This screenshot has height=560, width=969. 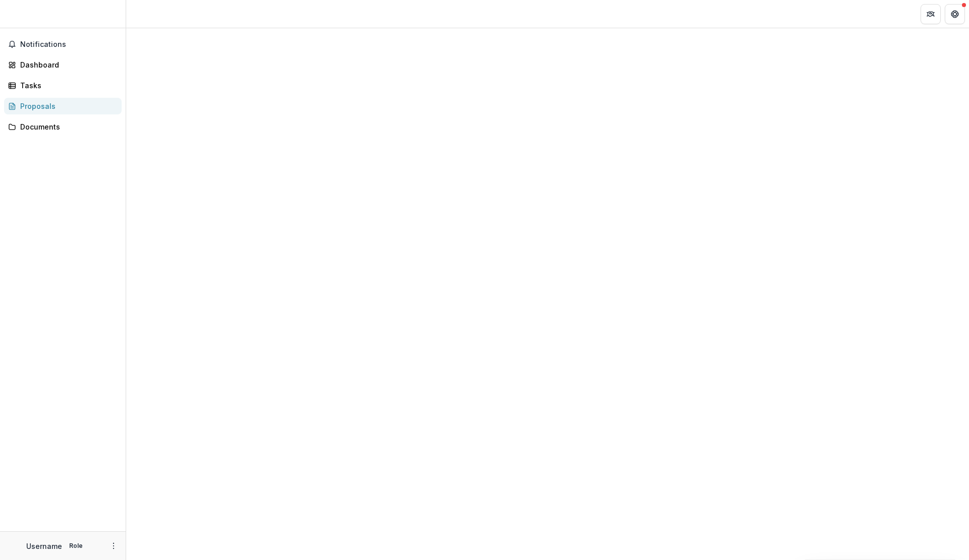 What do you see at coordinates (76, 546) in the screenshot?
I see `p: Role` at bounding box center [76, 546].